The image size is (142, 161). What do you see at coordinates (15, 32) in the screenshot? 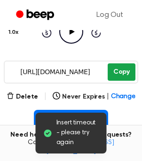
I see `button: 1.0x` at bounding box center [15, 32].